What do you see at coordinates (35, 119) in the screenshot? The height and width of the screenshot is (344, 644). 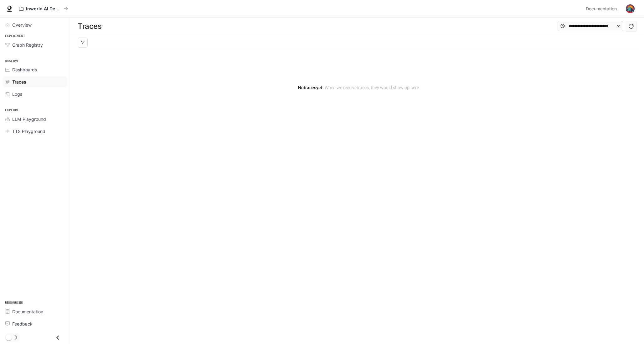 I see `a: LLM Playground` at bounding box center [35, 119].